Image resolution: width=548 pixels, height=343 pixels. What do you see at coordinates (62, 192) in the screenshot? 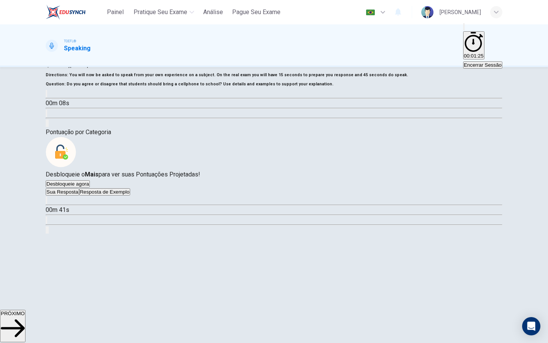
I see `button: Sua Resposta` at bounding box center [62, 192].